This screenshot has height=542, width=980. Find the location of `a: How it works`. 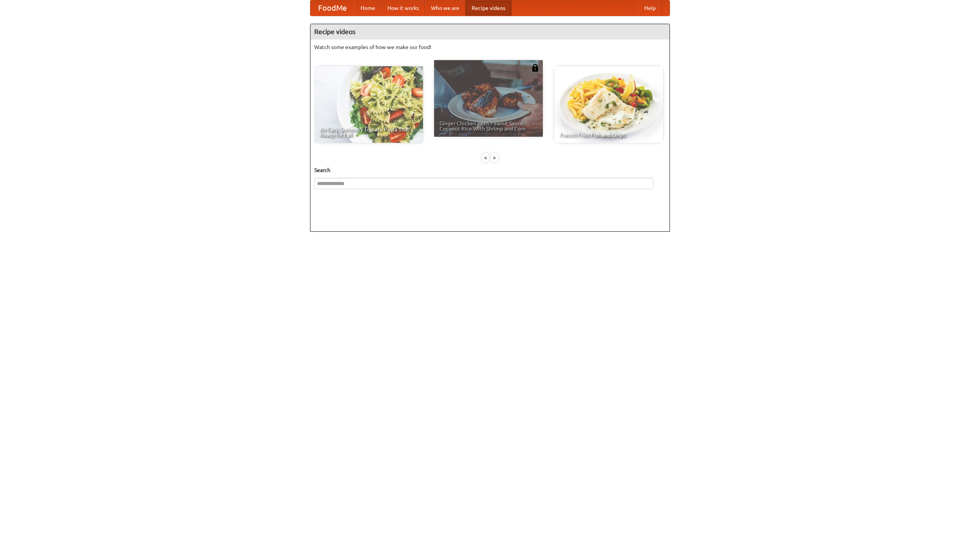

a: How it works is located at coordinates (403, 8).